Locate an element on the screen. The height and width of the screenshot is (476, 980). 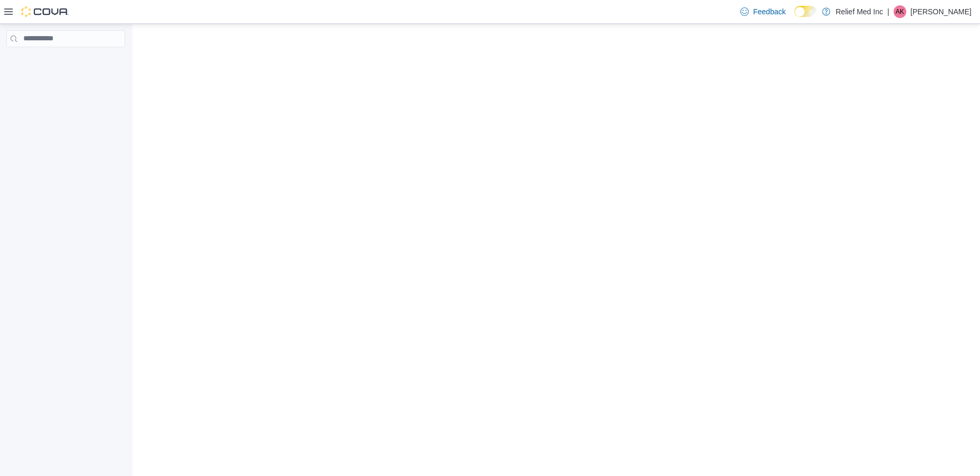
span: Dark Mode is located at coordinates (795, 17).